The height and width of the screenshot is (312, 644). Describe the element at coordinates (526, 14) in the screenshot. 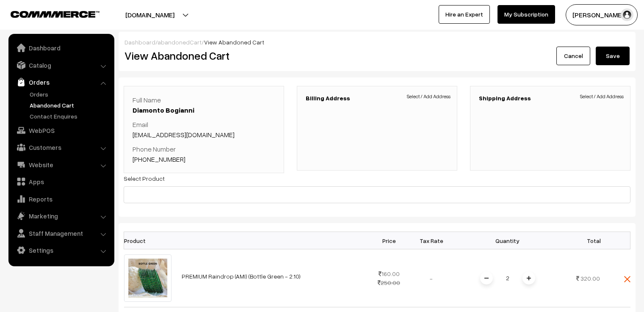

I see `a: My Subscription` at that location.